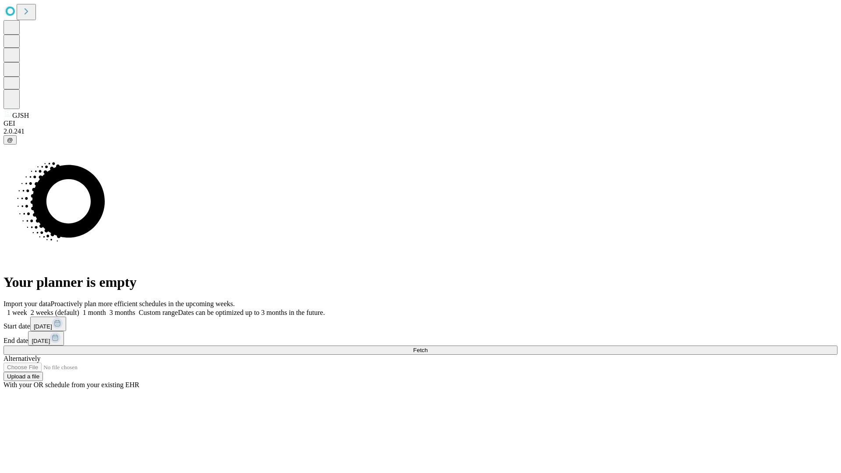 The image size is (841, 473). Describe the element at coordinates (71, 385) in the screenshot. I see `span: With your OR schedule from your existing EHR` at that location.